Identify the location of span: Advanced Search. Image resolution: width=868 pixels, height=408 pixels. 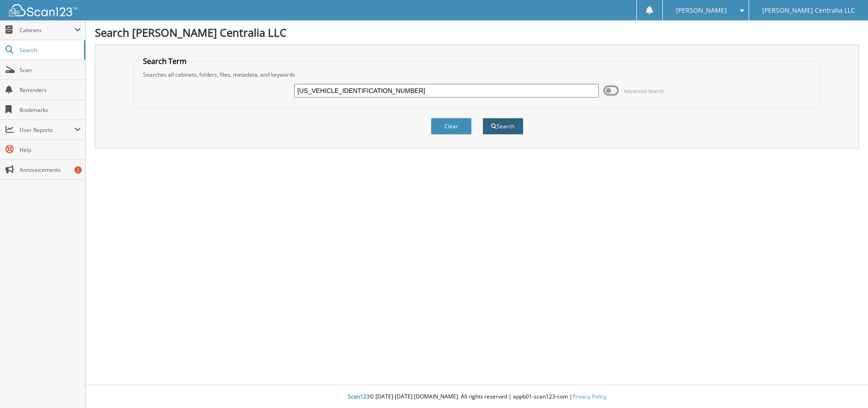
(644, 91).